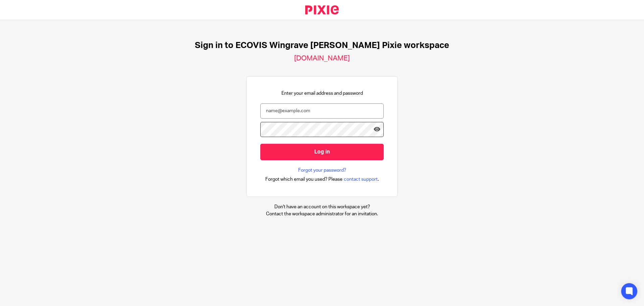 The height and width of the screenshot is (306, 644). Describe the element at coordinates (322, 93) in the screenshot. I see `p: Enter your email address and password` at that location.